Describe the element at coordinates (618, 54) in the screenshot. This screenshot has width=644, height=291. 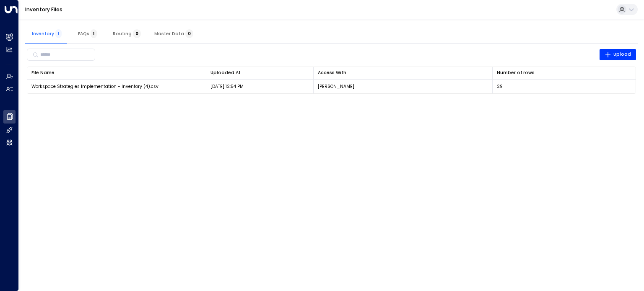
I see `span: Upload` at that location.